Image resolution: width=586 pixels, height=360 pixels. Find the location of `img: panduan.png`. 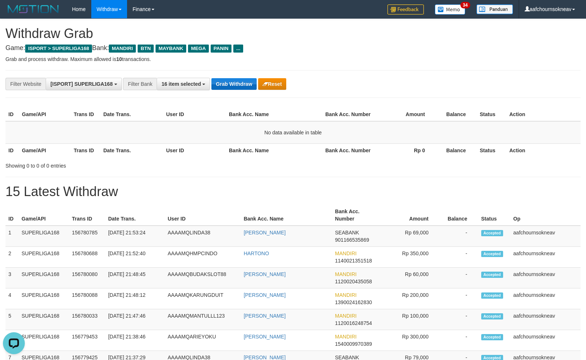

img: panduan.png is located at coordinates (494, 9).